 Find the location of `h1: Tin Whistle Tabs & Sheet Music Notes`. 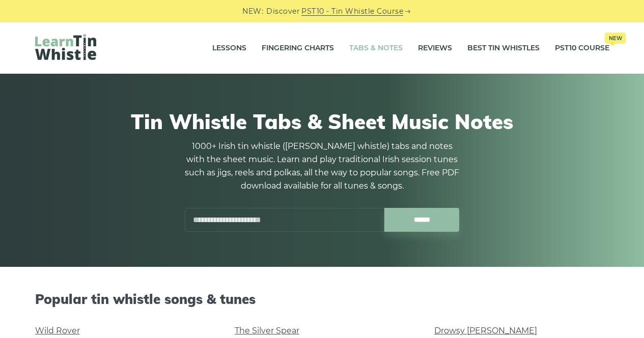

h1: Tin Whistle Tabs & Sheet Music Notes is located at coordinates (322, 121).